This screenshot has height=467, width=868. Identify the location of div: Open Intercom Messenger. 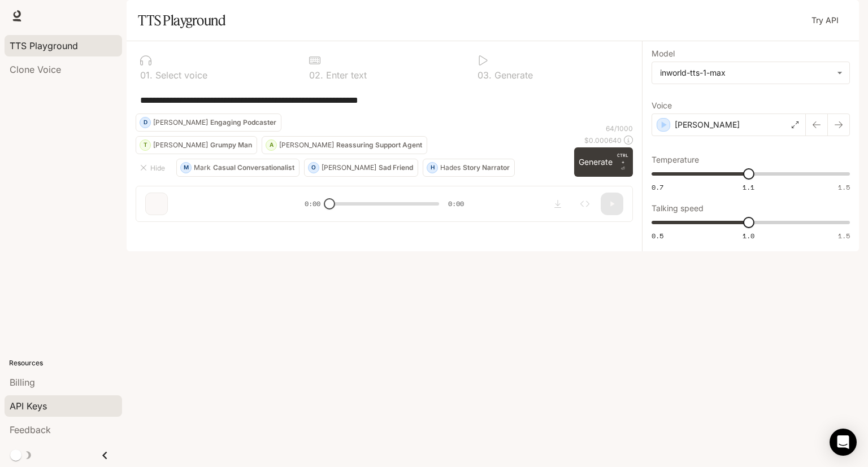
(843, 442).